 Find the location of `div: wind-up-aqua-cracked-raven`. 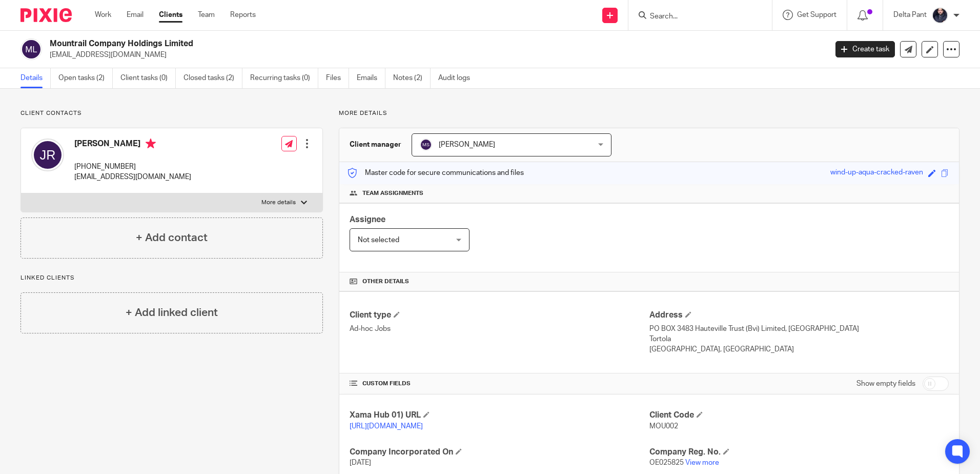

div: wind-up-aqua-cracked-raven is located at coordinates (876, 173).